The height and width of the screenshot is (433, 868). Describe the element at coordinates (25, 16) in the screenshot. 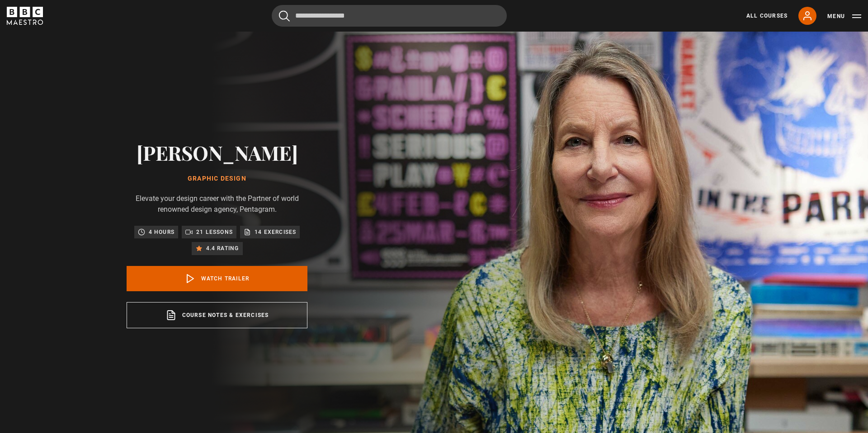

I see `svg: BBC Maestro` at that location.